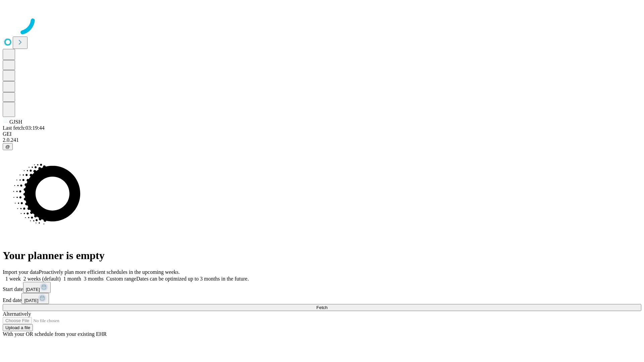  I want to click on h1: Your planner is empty, so click(322, 256).